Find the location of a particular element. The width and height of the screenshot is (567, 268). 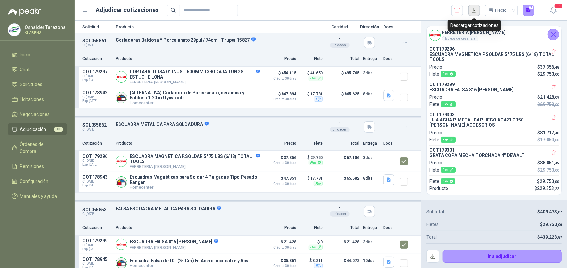

a: Chat is located at coordinates (37, 69).